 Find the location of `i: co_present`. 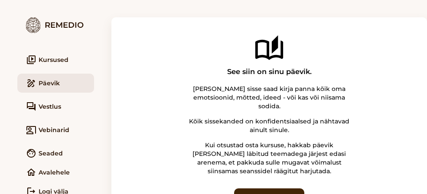

i: co_present is located at coordinates (31, 130).